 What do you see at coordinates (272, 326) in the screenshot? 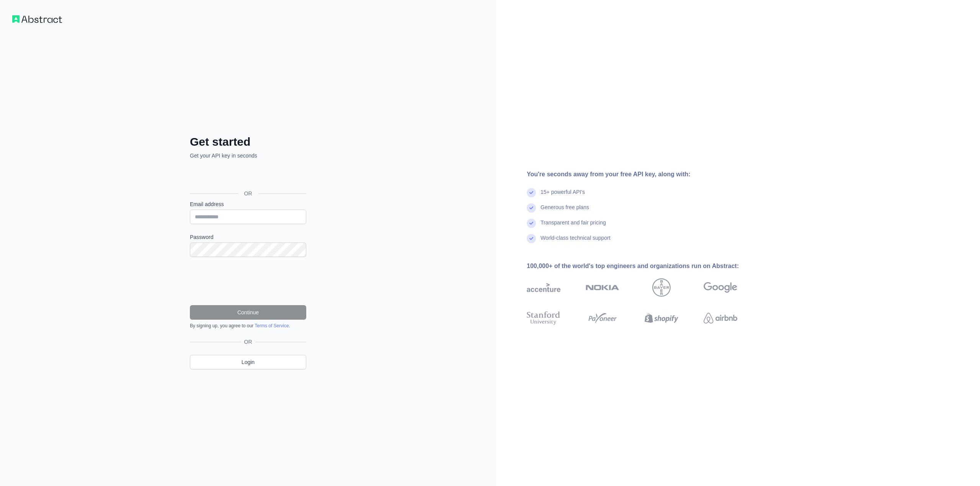
I see `a: Terms of Service` at bounding box center [272, 326].